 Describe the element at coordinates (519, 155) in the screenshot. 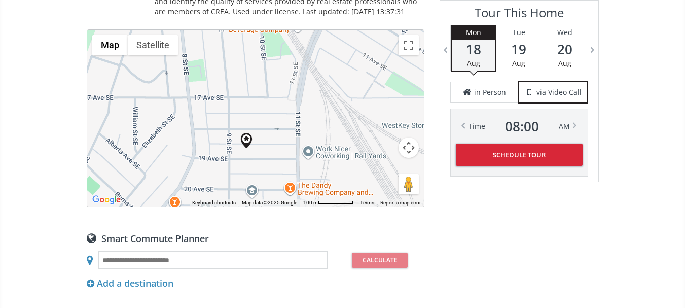

I see `button: Schedule Tour` at that location.